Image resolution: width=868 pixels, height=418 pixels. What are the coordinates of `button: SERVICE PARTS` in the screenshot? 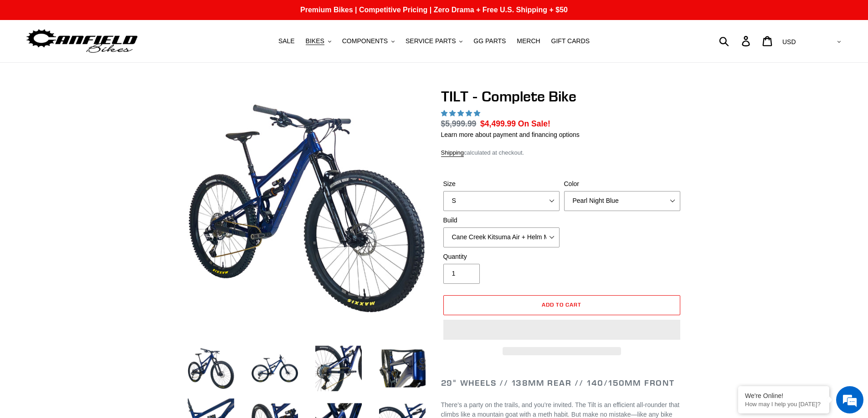 It's located at (434, 41).